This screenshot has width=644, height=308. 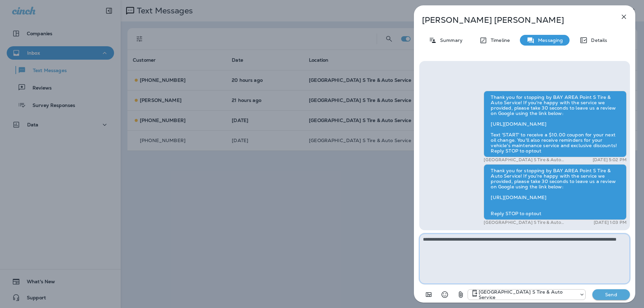 I want to click on p: Summary, so click(x=450, y=40).